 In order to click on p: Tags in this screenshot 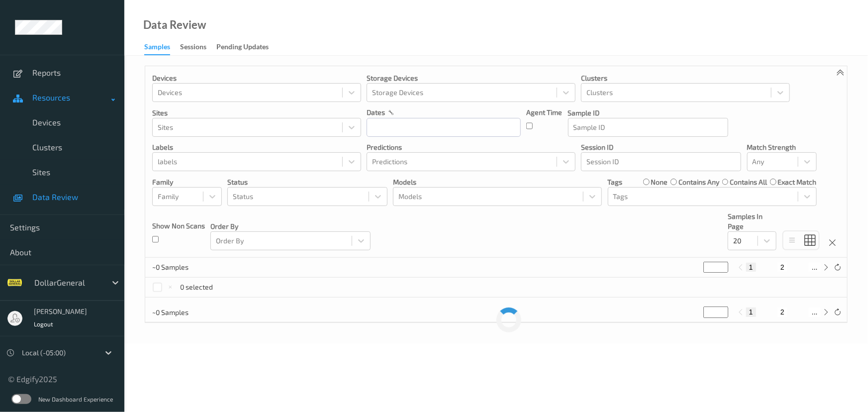, I will do `click(615, 182)`.